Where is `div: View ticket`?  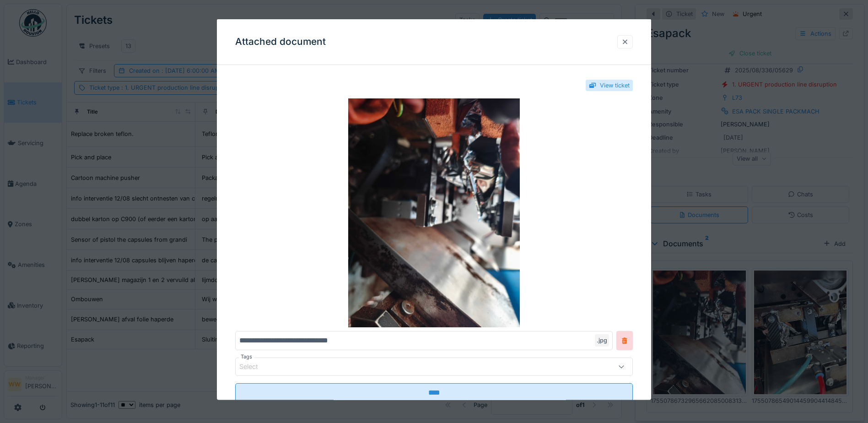 div: View ticket is located at coordinates (614, 85).